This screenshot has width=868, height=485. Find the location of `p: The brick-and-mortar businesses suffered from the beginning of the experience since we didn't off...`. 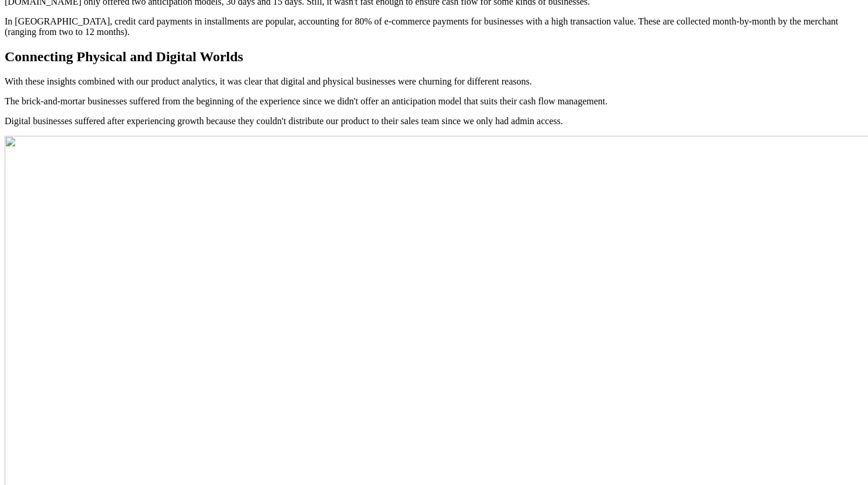

p: The brick-and-mortar businesses suffered from the beginning of the experience since we didn't off... is located at coordinates (434, 101).